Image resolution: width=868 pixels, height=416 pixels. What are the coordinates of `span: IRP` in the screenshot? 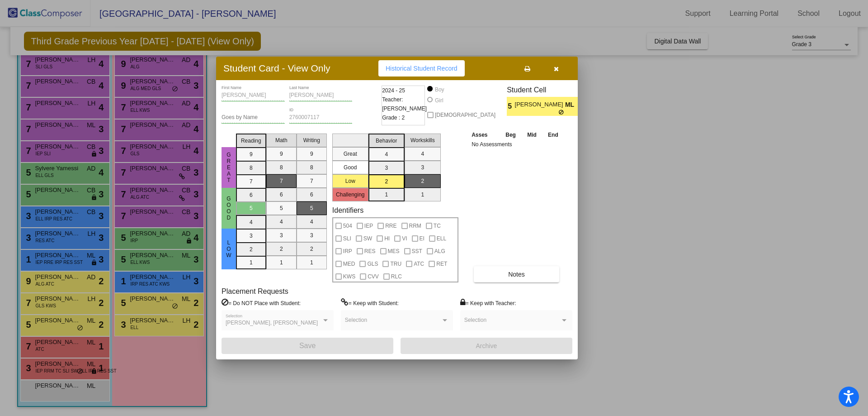 It's located at (348, 251).